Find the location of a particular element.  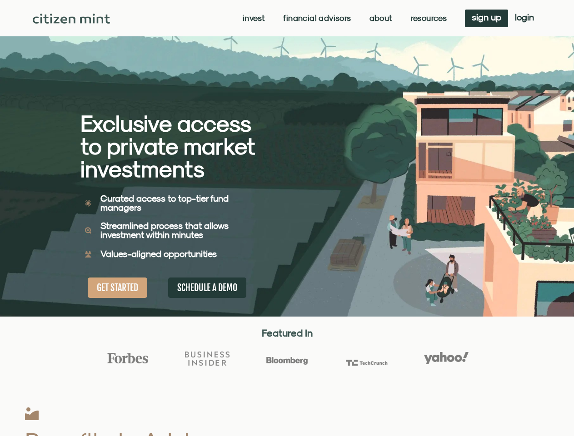

span: GET STARTED is located at coordinates (117, 288).